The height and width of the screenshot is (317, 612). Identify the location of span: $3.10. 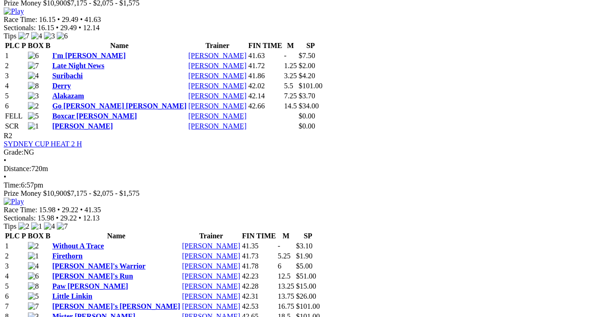
(304, 246).